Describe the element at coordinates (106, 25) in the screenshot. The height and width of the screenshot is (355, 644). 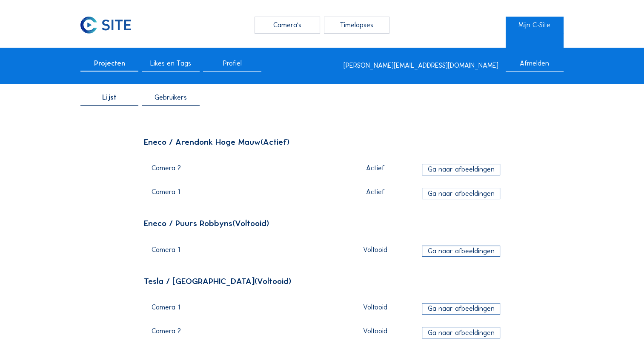
I see `img: C-SITE Logo` at that location.